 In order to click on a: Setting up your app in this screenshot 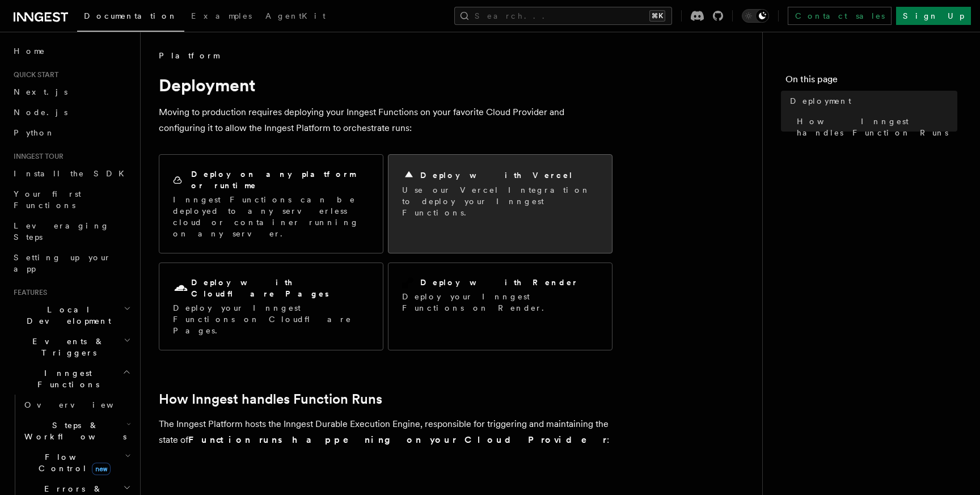, I will do `click(71, 262)`.